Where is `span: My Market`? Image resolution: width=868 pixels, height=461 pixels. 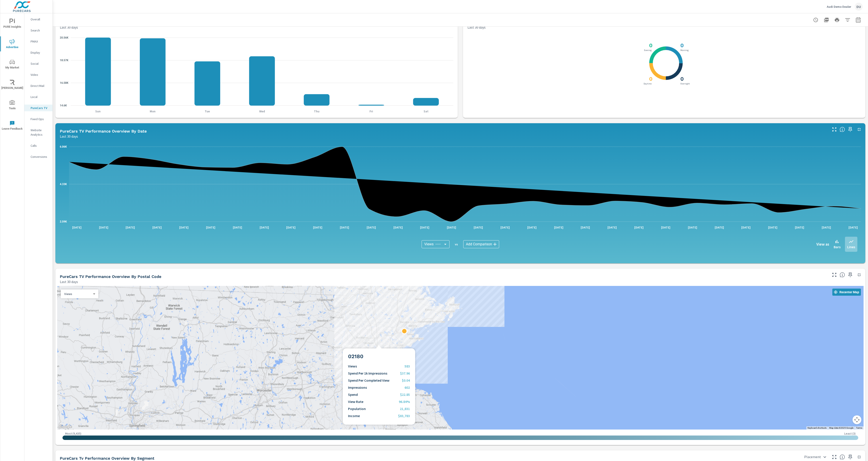 span: My Market is located at coordinates (12, 65).